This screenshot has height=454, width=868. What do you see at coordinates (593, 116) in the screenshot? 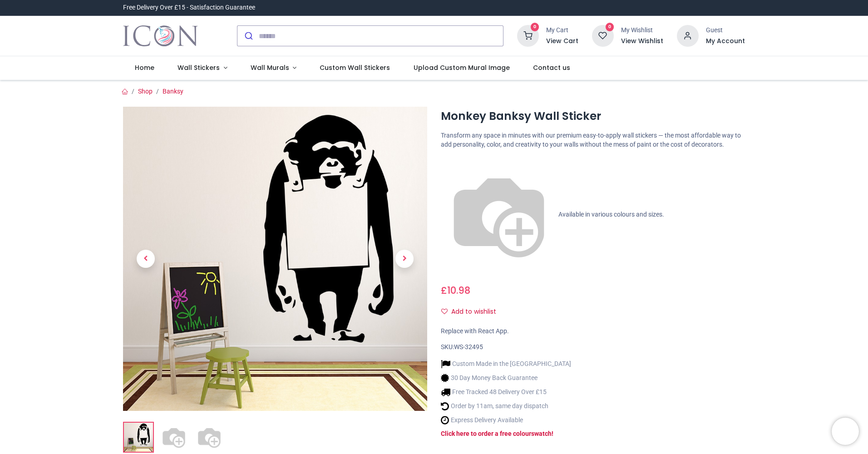
I see `h1: Monkey Banksy Wall Sticker` at bounding box center [593, 116].